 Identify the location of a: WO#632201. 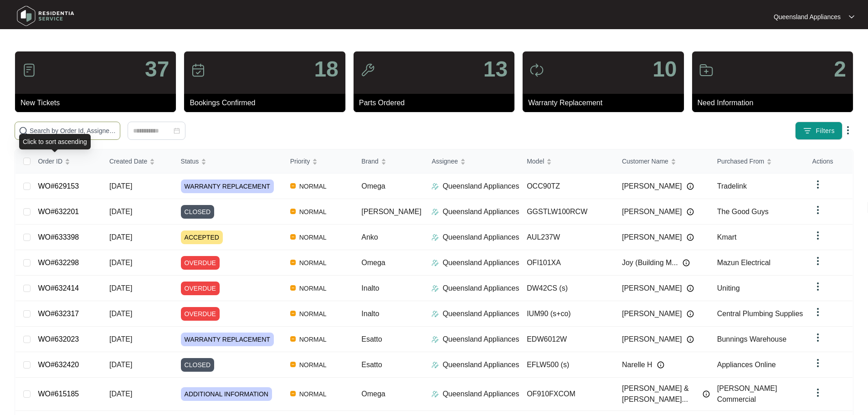
(58, 212).